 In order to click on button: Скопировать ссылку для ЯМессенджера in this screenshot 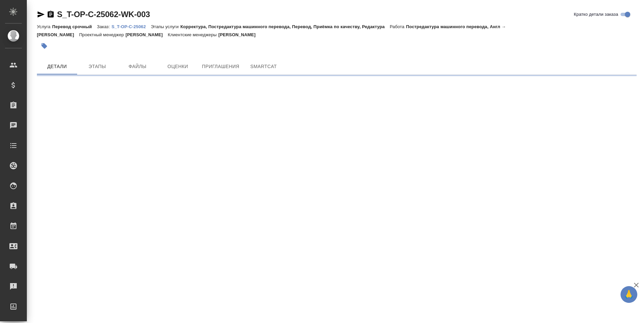, I will do `click(41, 14)`.